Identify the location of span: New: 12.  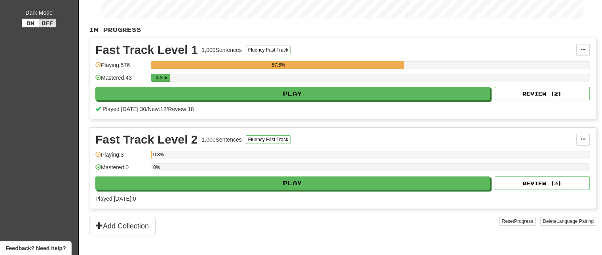
(157, 109).